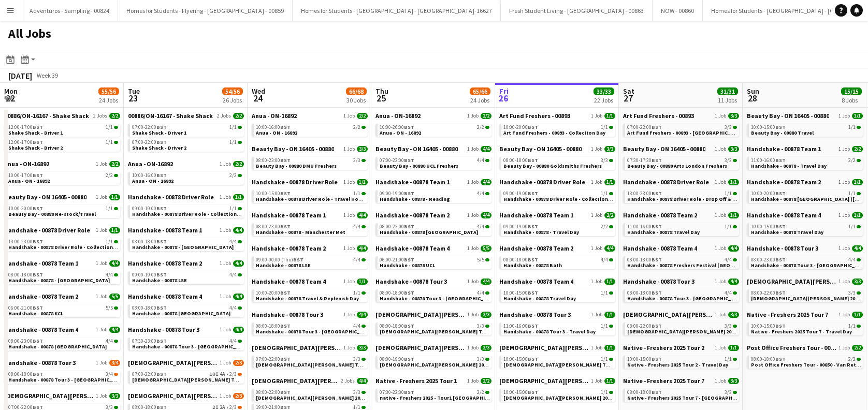 The width and height of the screenshot is (868, 410). Describe the element at coordinates (806, 162) in the screenshot. I see `a: 11:00-16:00BST2/2Handshake - 00878 - Travel Day` at that location.